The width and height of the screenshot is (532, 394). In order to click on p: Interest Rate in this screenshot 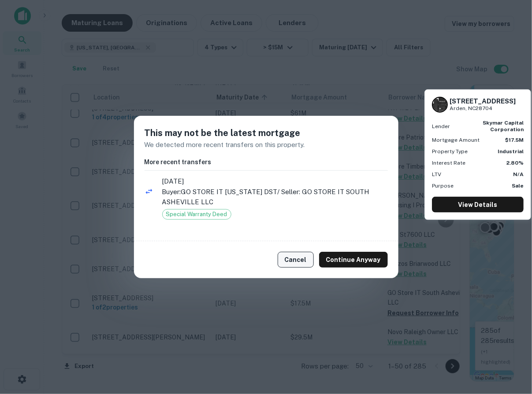, I will do `click(449, 163)`.